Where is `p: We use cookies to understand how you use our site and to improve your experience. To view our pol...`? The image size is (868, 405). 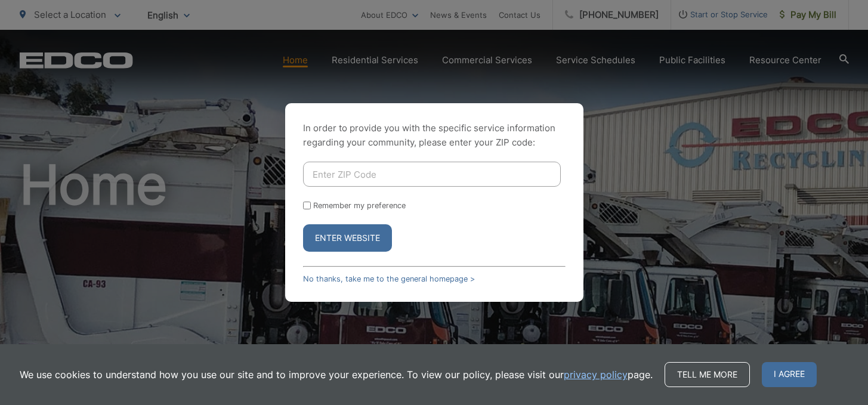
p: We use cookies to understand how you use our site and to improve your experience. To view our pol... is located at coordinates (336, 375).